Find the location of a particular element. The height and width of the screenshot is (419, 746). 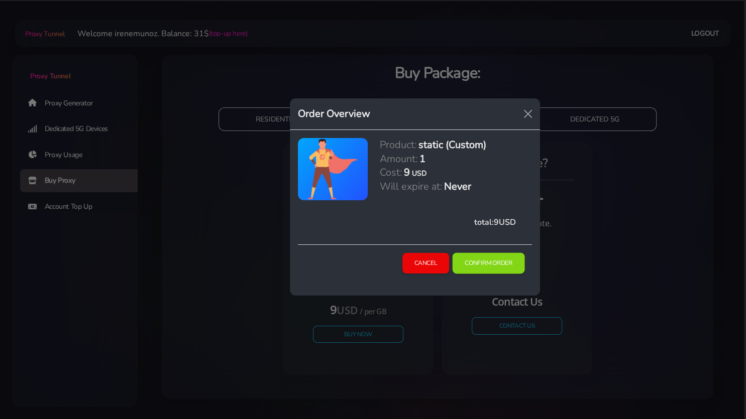

h5: Will expire at: is located at coordinates (411, 186).